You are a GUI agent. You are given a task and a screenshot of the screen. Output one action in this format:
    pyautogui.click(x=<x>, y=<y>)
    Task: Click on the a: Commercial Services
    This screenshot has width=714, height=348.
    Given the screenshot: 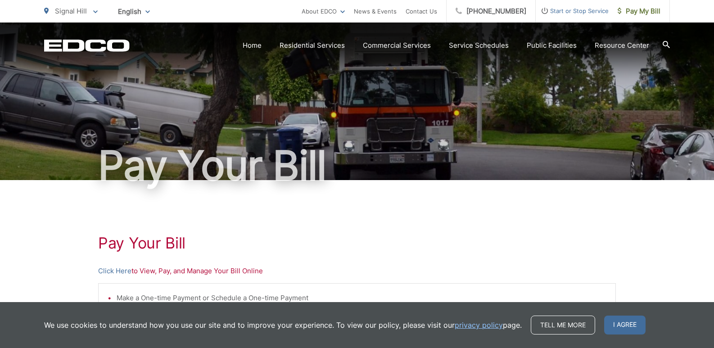 What is the action you would take?
    pyautogui.click(x=397, y=45)
    